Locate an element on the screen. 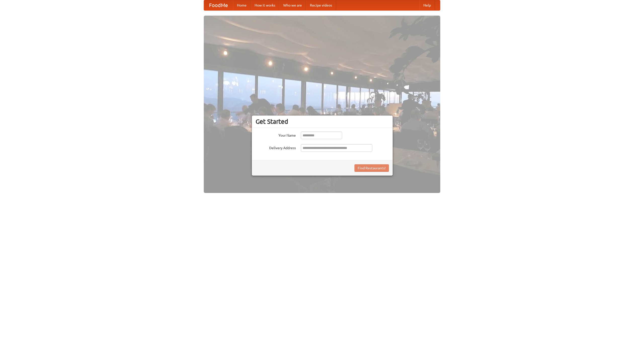  button: Find Restaurants! is located at coordinates (372, 168).